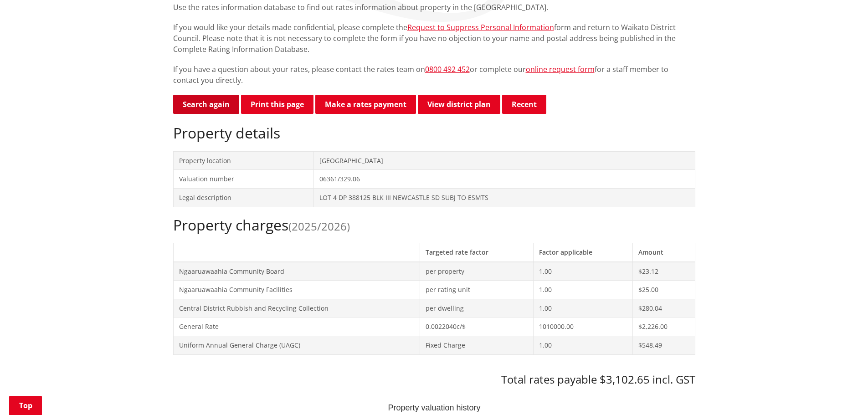 Image resolution: width=868 pixels, height=415 pixels. Describe the element at coordinates (476, 345) in the screenshot. I see `td: Fixed Charge` at that location.